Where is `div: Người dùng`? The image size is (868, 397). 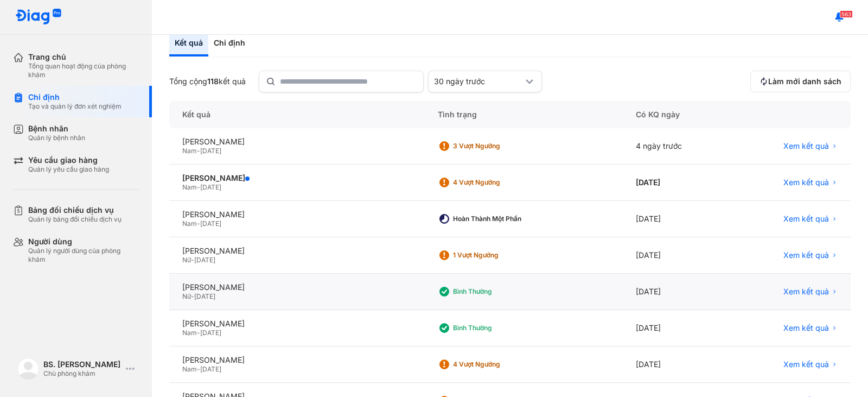
div: Người dùng is located at coordinates (83, 242).